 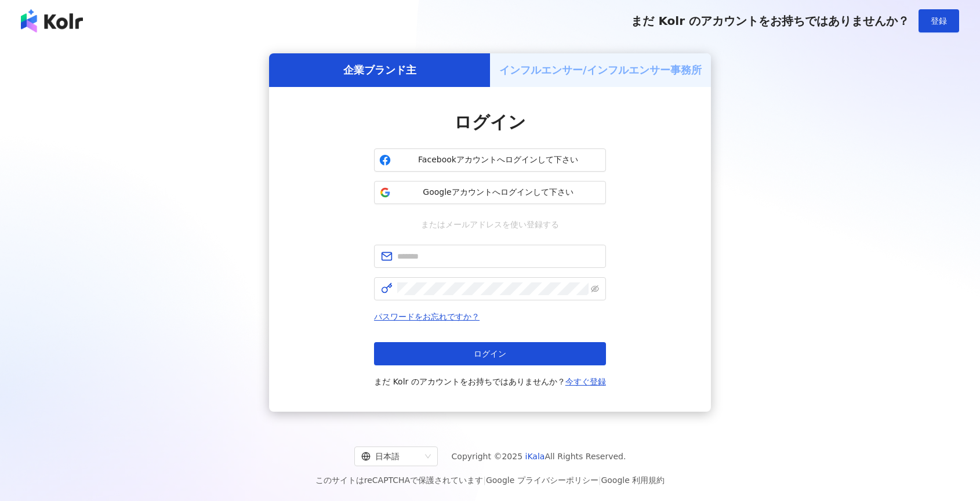 I want to click on button: 登録, so click(x=939, y=21).